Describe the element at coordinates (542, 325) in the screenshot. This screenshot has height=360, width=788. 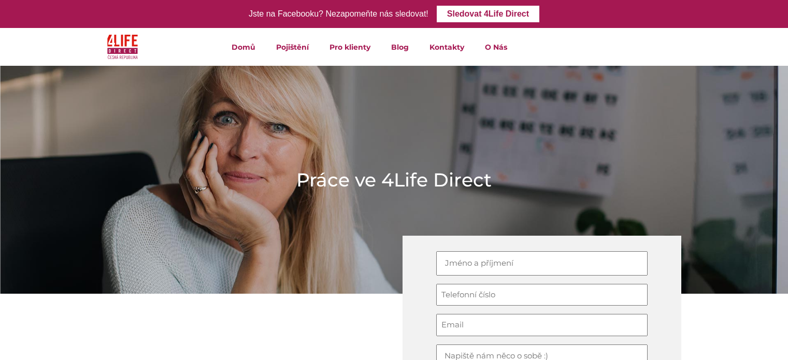
I see `input: Email` at that location.